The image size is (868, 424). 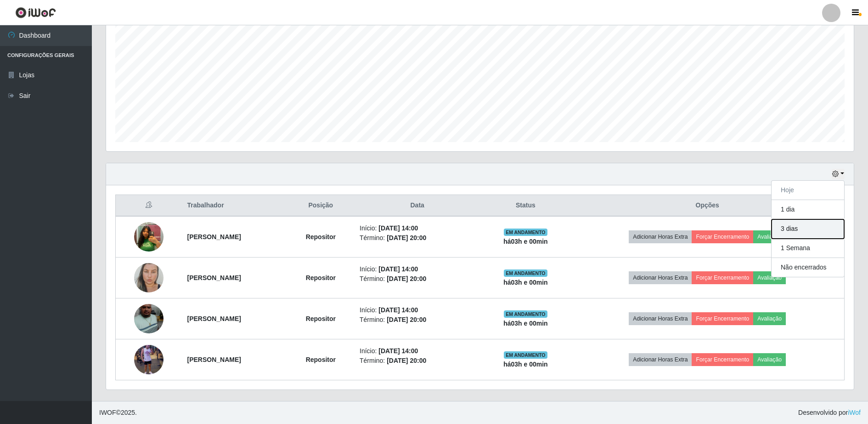 I want to click on th: Trabalhador, so click(x=234, y=206).